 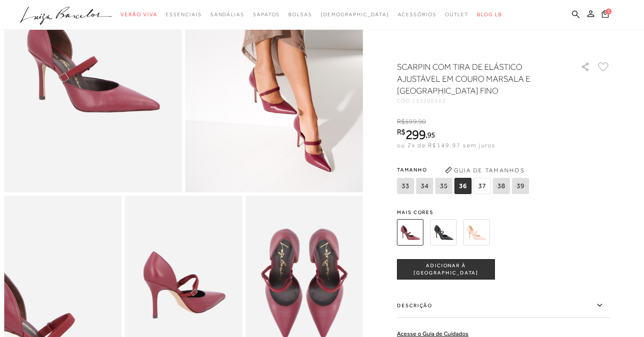 What do you see at coordinates (464, 170) in the screenshot?
I see `span: Tamanho` at bounding box center [464, 170].